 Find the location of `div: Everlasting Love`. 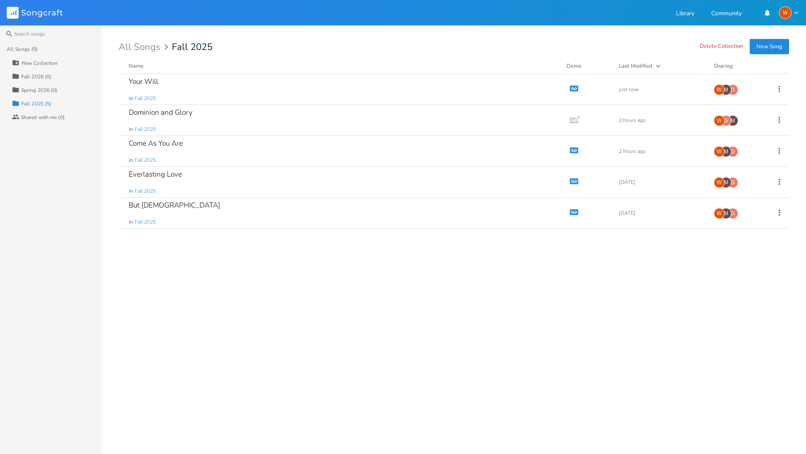

div: Everlasting Love is located at coordinates (155, 174).